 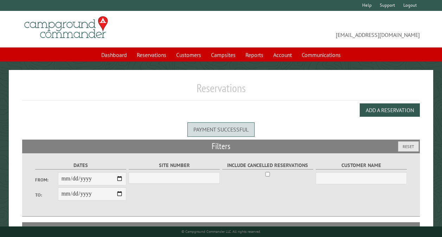 What do you see at coordinates (362, 229) in the screenshot?
I see `th: Due` at bounding box center [362, 229].